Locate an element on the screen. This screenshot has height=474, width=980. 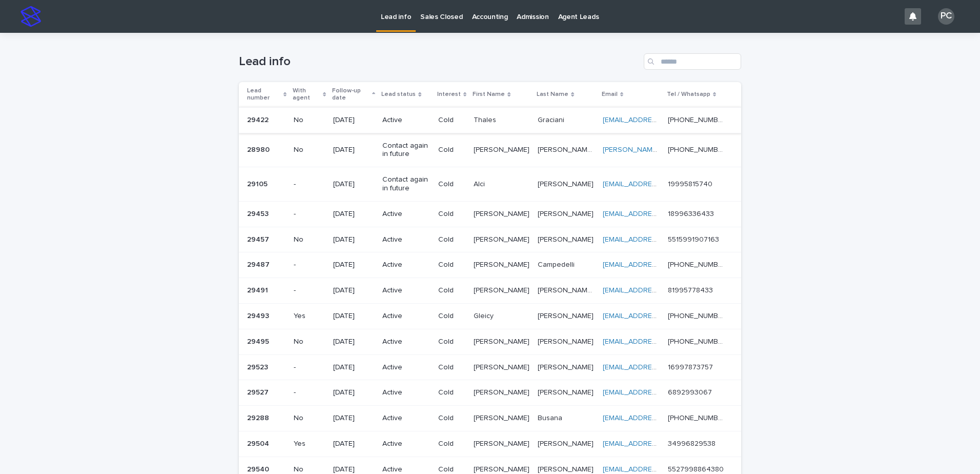
p: 29540 is located at coordinates (259, 468).